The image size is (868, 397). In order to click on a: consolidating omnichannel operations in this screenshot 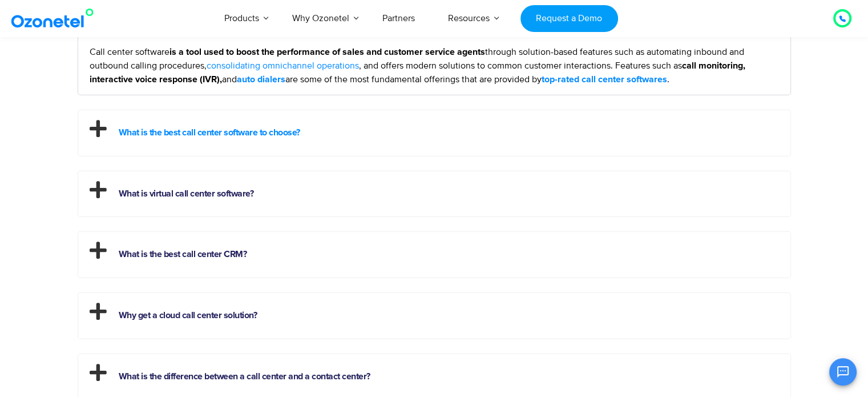, I will do `click(282, 65)`.